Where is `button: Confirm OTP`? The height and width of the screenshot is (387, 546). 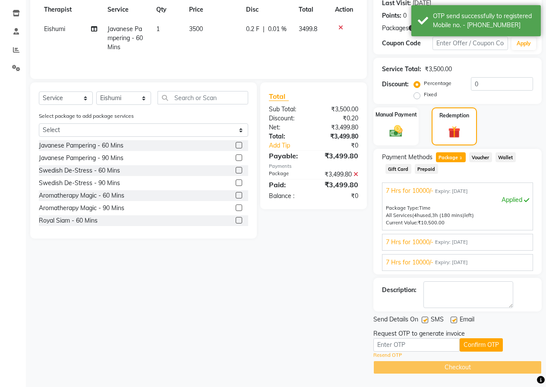 button: Confirm OTP is located at coordinates (481, 345).